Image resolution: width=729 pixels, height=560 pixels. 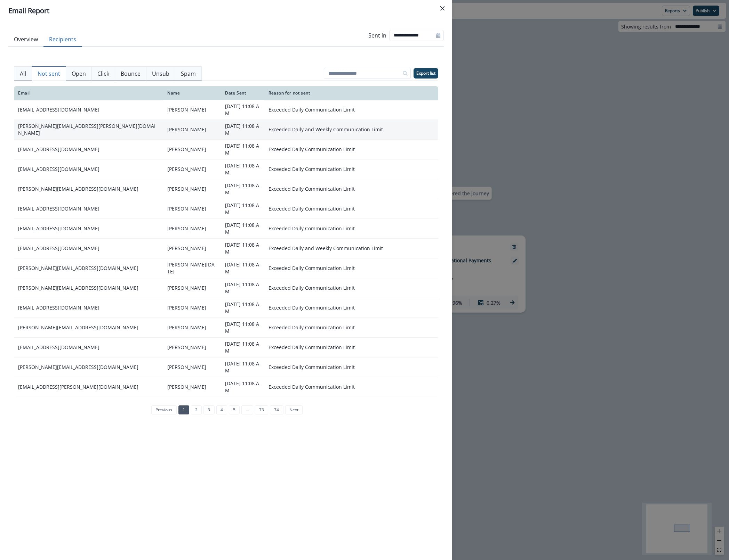 I want to click on a: Page 4, so click(x=221, y=410).